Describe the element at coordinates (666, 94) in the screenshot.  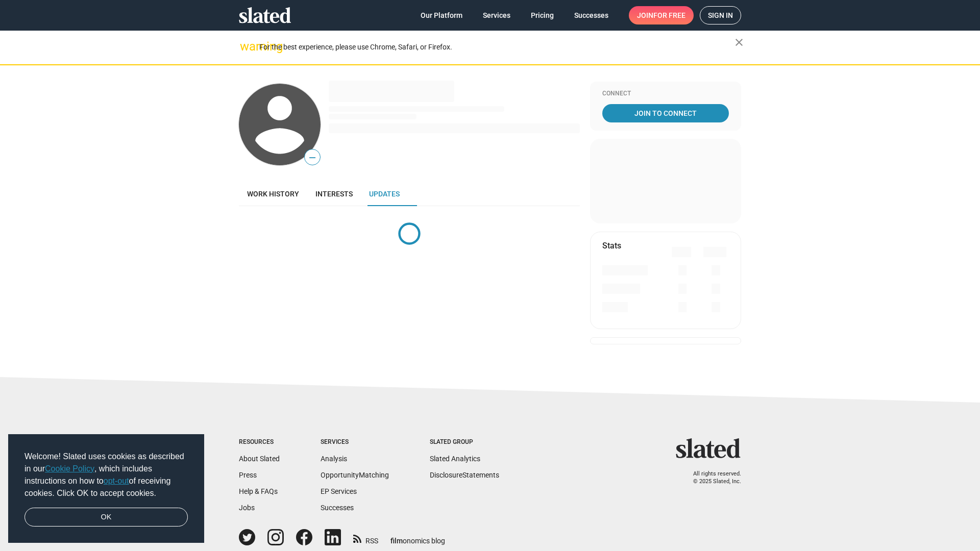
I see `div: Connect` at that location.